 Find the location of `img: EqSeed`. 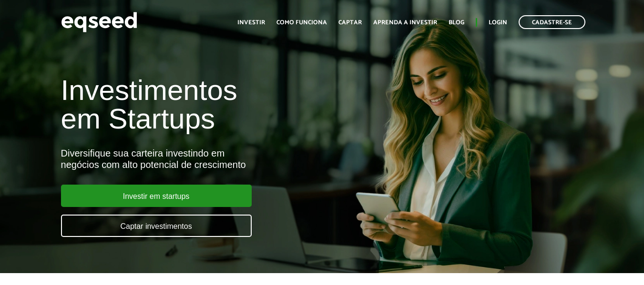

img: EqSeed is located at coordinates (99, 22).